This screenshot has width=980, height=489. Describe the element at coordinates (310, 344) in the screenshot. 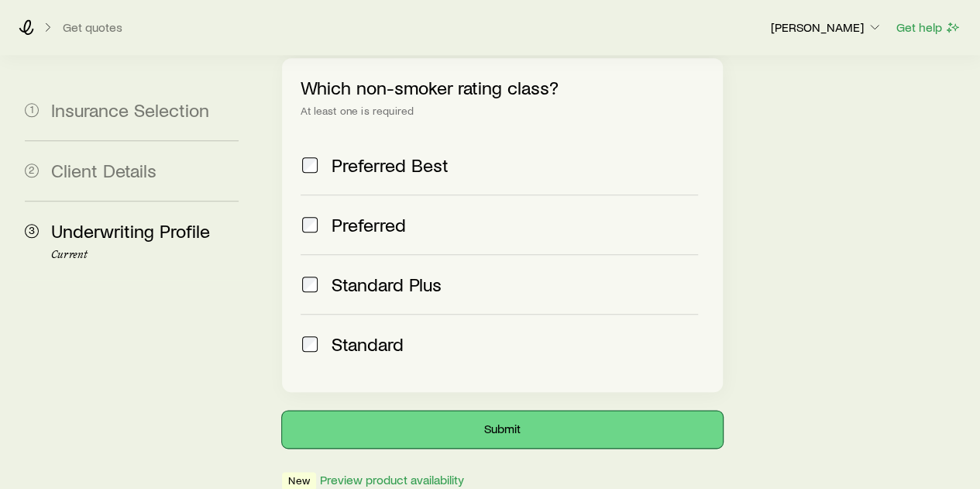

I see `input: Standard` at that location.